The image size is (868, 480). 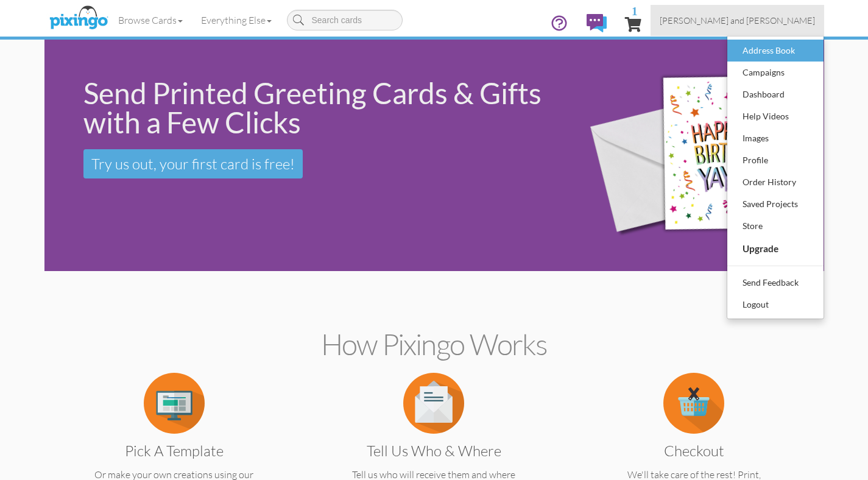 What do you see at coordinates (694, 450) in the screenshot?
I see `h3: Checkout` at bounding box center [694, 450].